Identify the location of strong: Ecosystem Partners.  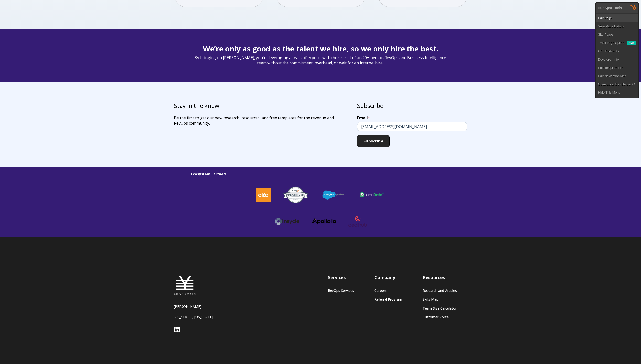
(209, 174).